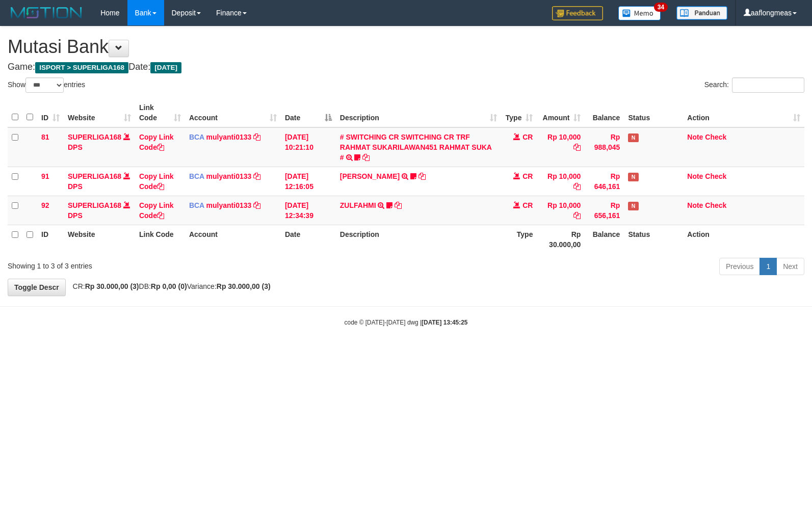 This screenshot has height=511, width=812. Describe the element at coordinates (169, 287) in the screenshot. I see `span: CR: DB: Variance:` at that location.